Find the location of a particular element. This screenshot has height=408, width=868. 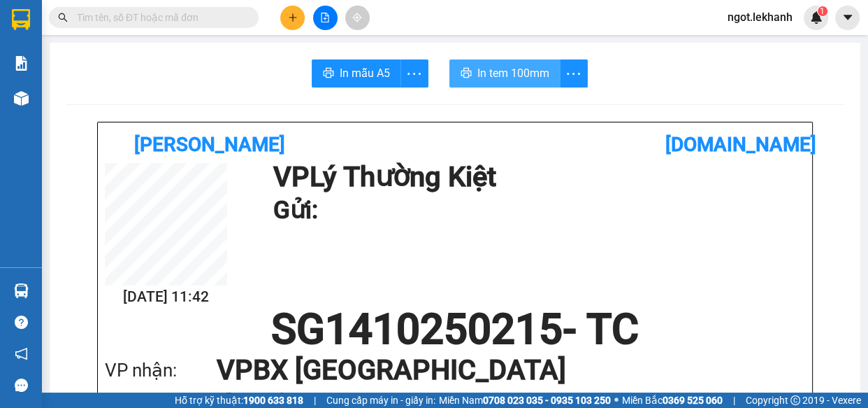

sup: 1 is located at coordinates (823, 12).